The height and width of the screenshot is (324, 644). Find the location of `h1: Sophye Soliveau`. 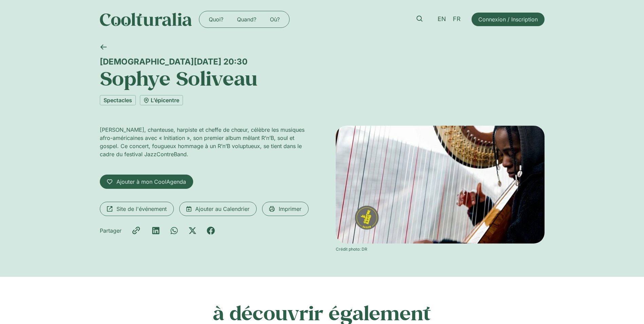

h1: Sophye Soliveau is located at coordinates (322, 78).